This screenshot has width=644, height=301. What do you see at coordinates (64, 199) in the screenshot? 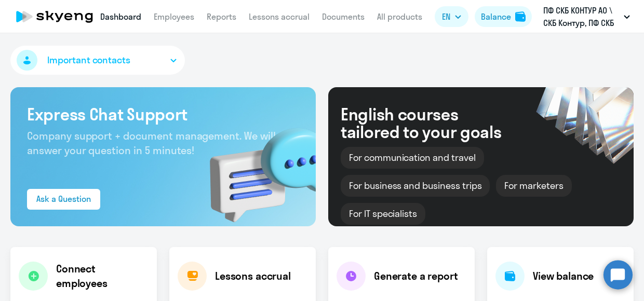
I see `div: Ask a Question` at bounding box center [64, 199].